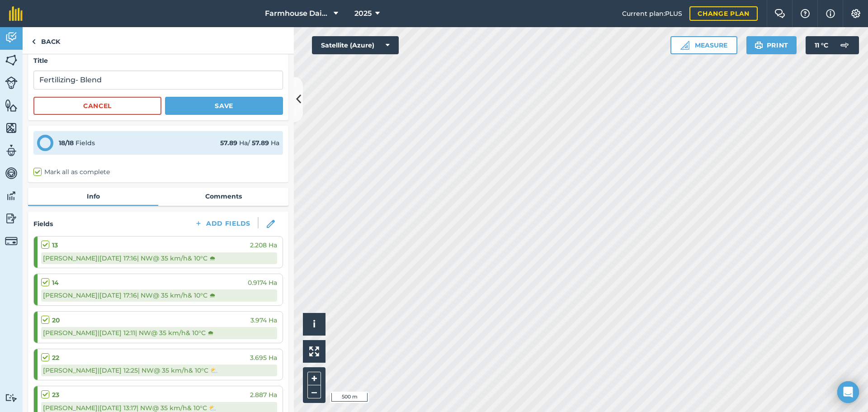 This screenshot has height=412, width=868. What do you see at coordinates (848, 392) in the screenshot?
I see `div: Open Intercom Messenger` at bounding box center [848, 392].